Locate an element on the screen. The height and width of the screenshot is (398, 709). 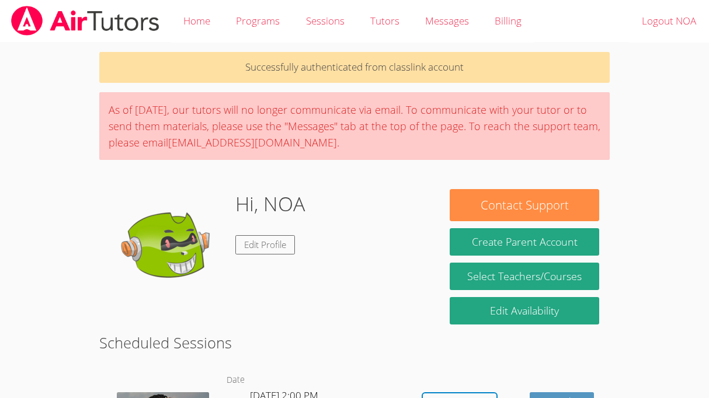
button: Create Parent Account is located at coordinates (524, 242).